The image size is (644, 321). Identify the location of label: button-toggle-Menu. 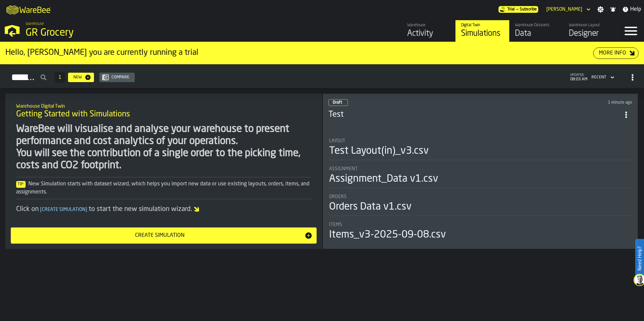
(630, 31).